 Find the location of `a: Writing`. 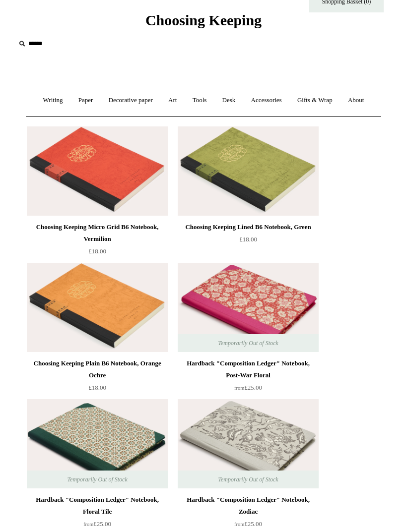

a: Writing is located at coordinates (53, 100).